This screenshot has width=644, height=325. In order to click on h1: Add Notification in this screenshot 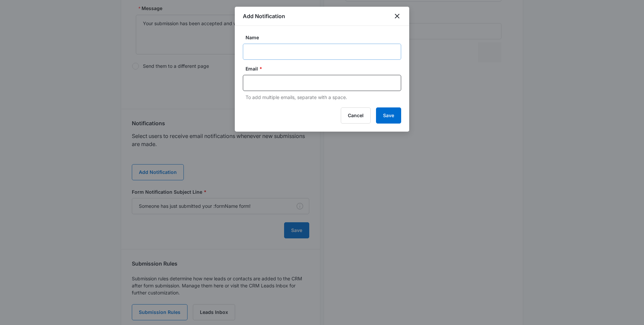, I will do `click(264, 16)`.